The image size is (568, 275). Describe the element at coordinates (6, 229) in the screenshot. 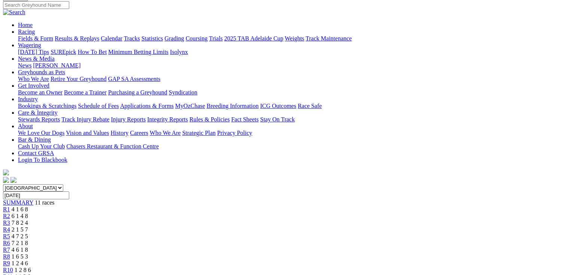

I see `span: R4` at that location.